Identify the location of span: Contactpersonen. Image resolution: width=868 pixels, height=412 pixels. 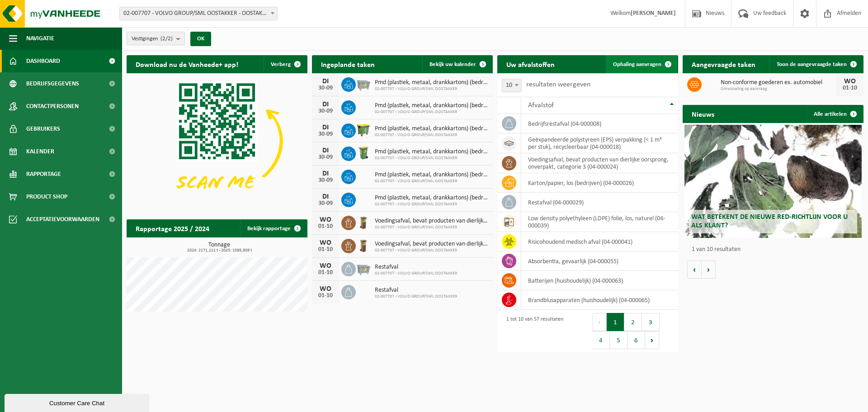
(53, 106).